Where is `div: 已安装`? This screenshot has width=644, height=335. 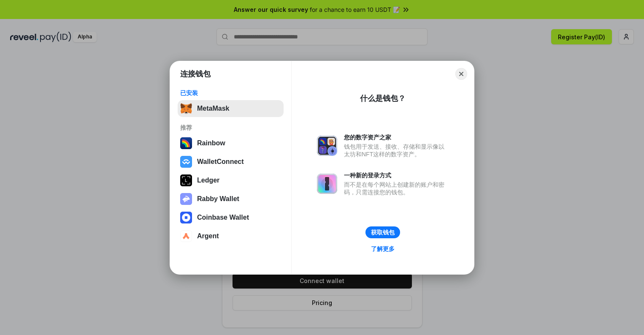 div: 已安装 is located at coordinates (231, 93).